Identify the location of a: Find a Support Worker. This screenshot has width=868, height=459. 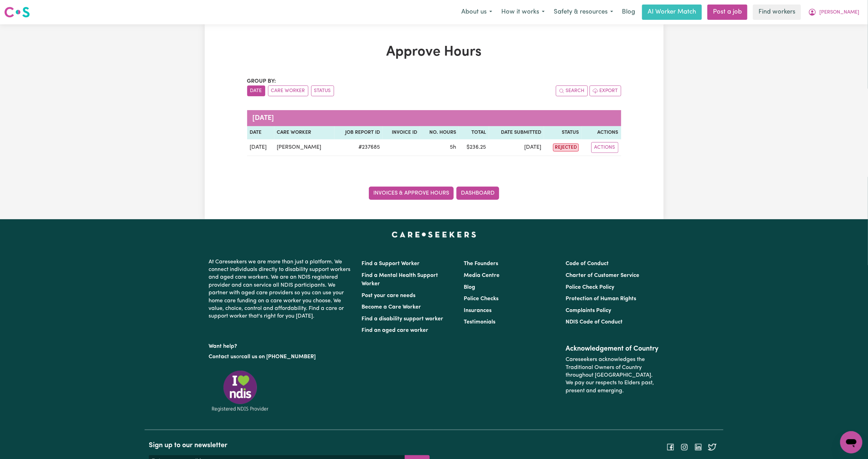
(390, 263).